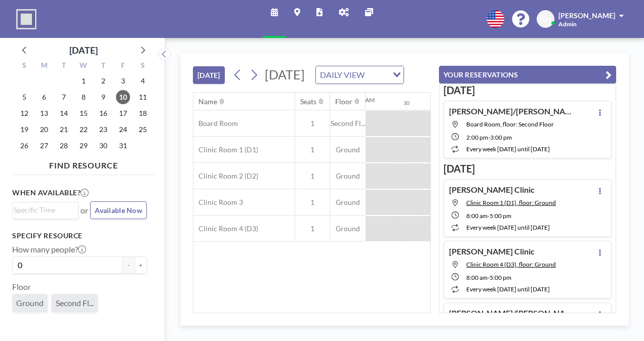  What do you see at coordinates (123, 113) in the screenshot?
I see `span: Friday, October 17, 2025` at bounding box center [123, 113].